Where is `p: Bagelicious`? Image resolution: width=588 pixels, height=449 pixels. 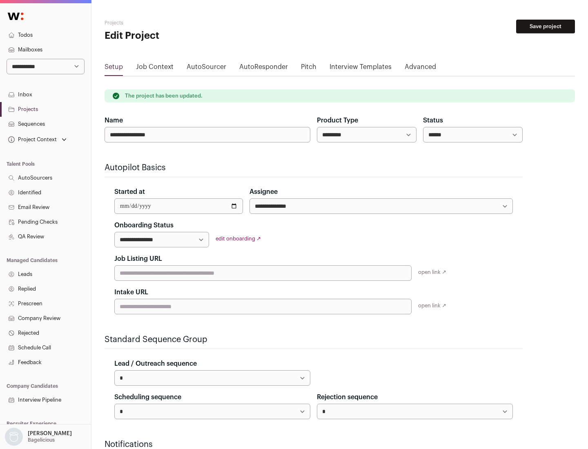
p: Bagelicious is located at coordinates (41, 440).